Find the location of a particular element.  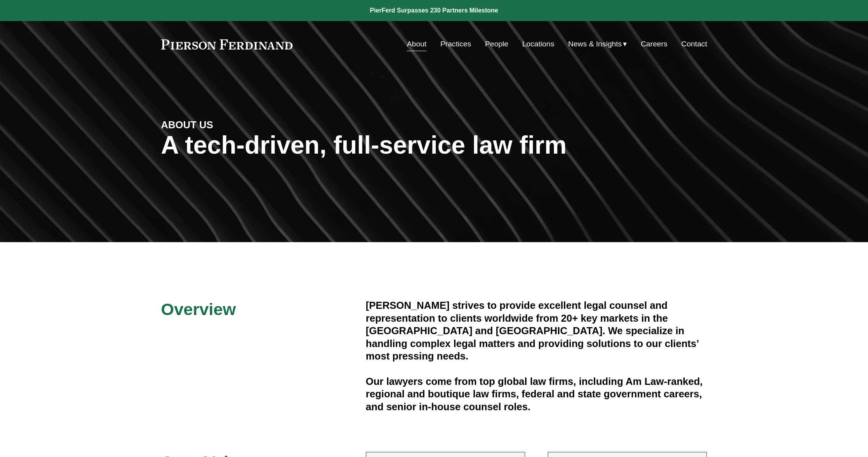

strong: ABOUT US is located at coordinates (187, 125).